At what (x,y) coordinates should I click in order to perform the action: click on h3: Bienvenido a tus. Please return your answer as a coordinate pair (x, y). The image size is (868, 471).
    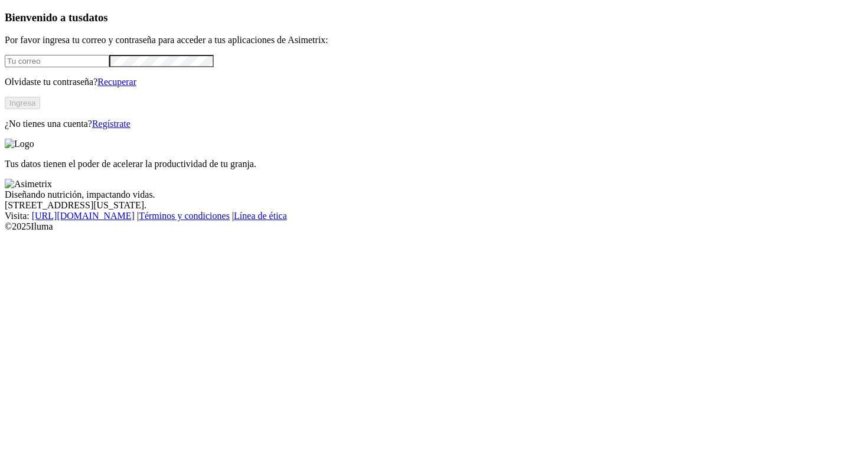
    Looking at the image, I should click on (434, 18).